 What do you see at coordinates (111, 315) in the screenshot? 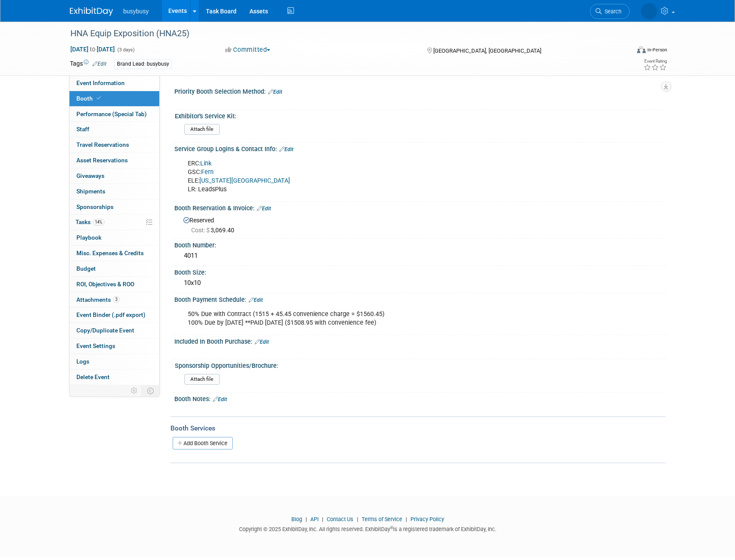
I see `span: Event Binder (.pdf export)` at bounding box center [111, 315].